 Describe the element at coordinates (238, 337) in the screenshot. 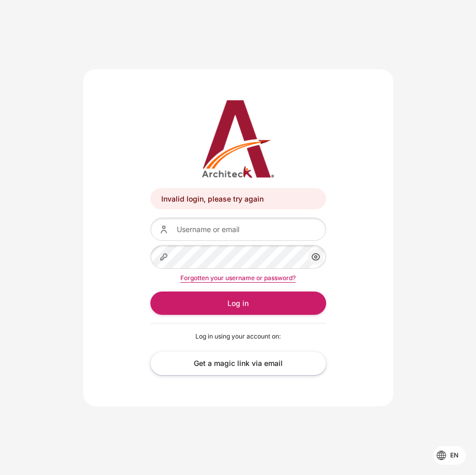

I see `p: Log in using your account on:` at that location.